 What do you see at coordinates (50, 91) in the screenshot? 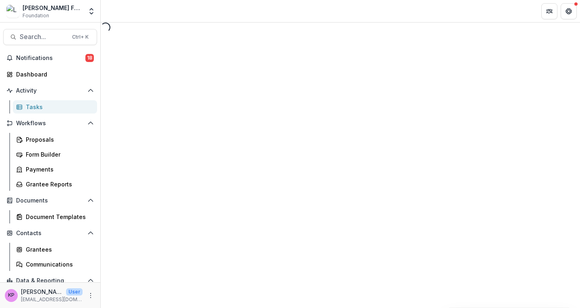
I see `button: Open Activity` at bounding box center [50, 91].